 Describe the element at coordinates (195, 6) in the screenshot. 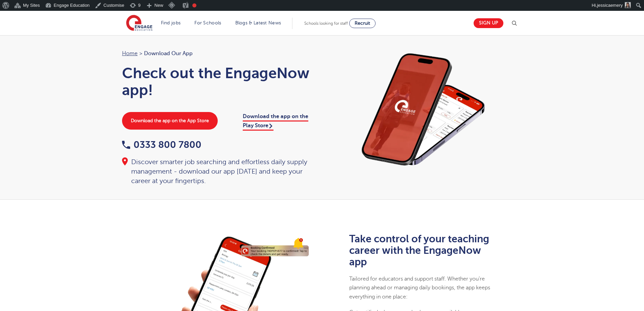

I see `div: Focus keyphrase not set` at that location.